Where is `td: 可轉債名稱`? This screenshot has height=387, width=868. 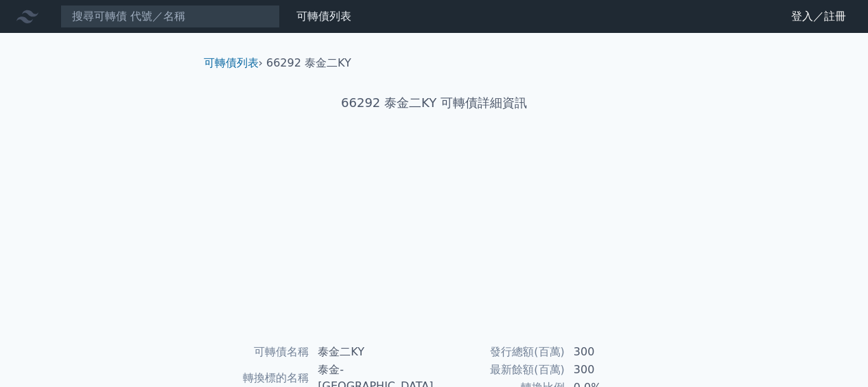
td: 可轉債名稱 is located at coordinates (259, 352).